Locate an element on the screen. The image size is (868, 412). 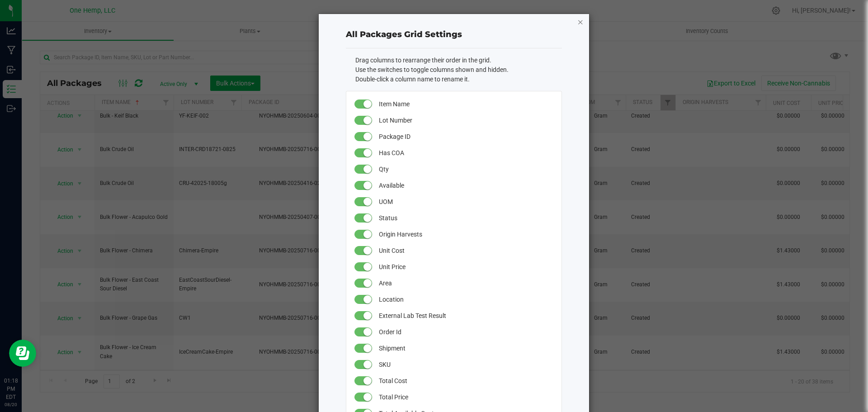
li: Drag columns to rearrange their order in the grid. is located at coordinates (458, 60).